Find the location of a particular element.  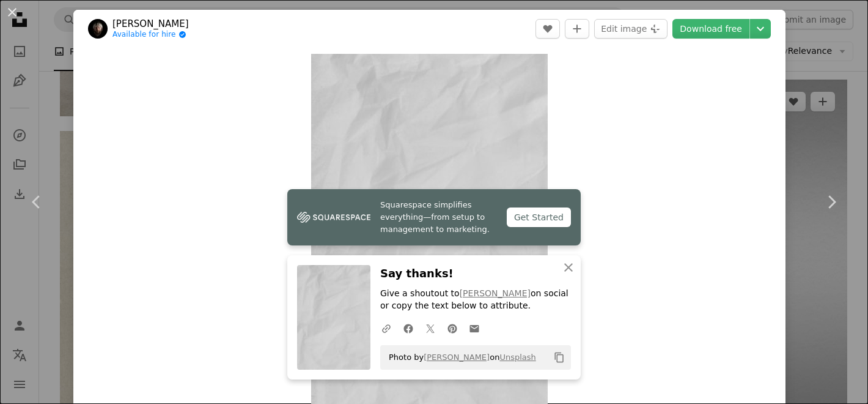

a: Share on Twitter is located at coordinates (430, 327).